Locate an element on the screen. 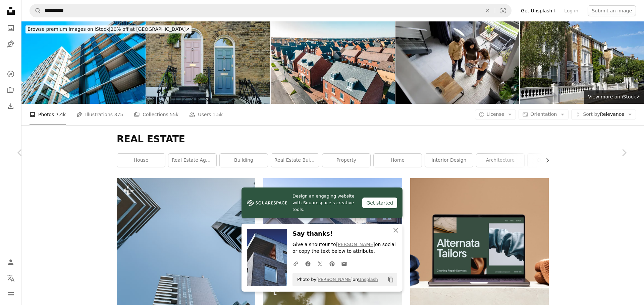  span: Browse premium images on iStock | is located at coordinates (69, 29).